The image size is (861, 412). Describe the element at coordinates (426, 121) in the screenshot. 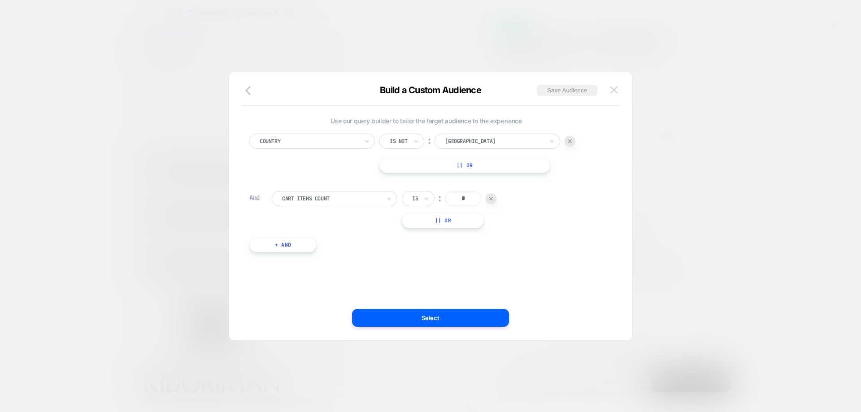

I see `span: Use our query builder to tailor the target audience to the experience` at that location.